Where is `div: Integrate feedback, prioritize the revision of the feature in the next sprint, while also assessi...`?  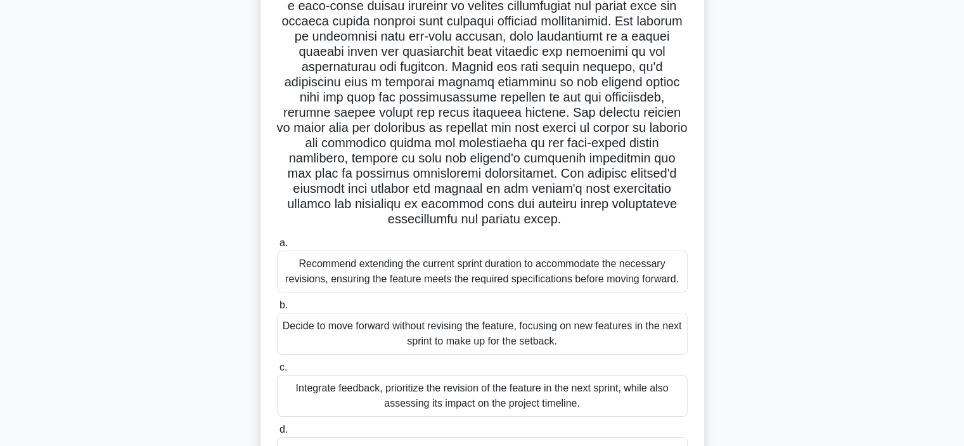
div: Integrate feedback, prioritize the revision of the feature in the next sprint, while also assessi... is located at coordinates (483, 396).